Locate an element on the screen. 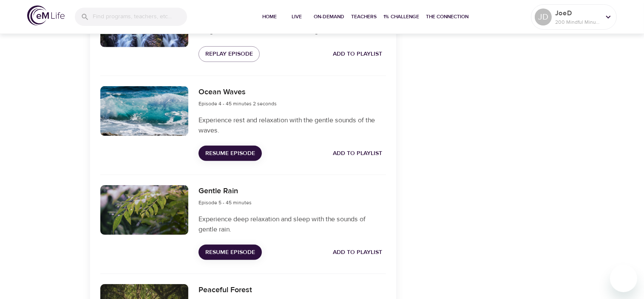 This screenshot has height=299, width=644. button: Replay Episode is located at coordinates (229, 54).